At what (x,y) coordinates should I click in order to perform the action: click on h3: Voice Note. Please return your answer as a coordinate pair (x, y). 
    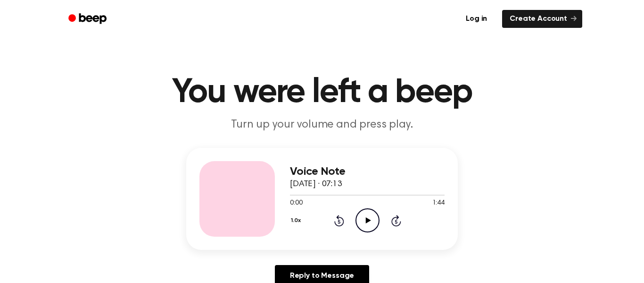
    Looking at the image, I should click on (367, 172).